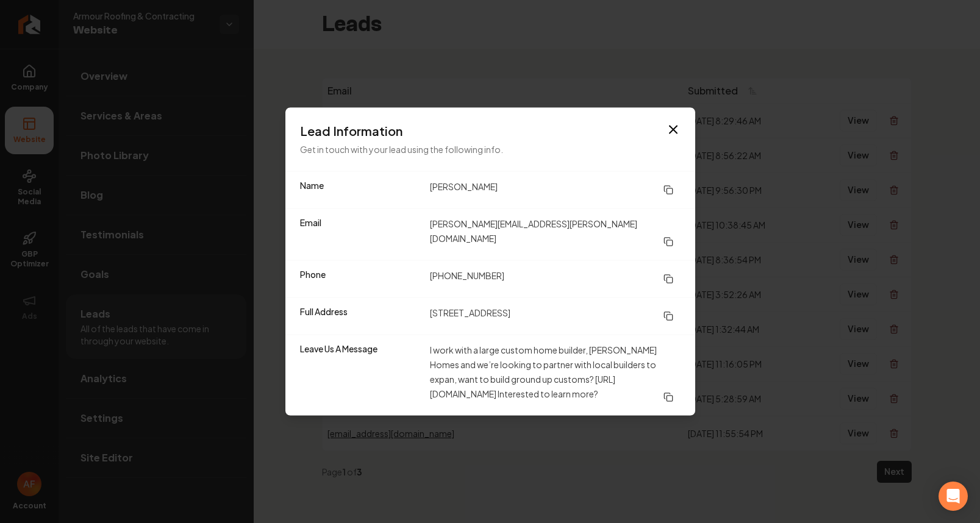 The height and width of the screenshot is (523, 980). Describe the element at coordinates (360, 317) in the screenshot. I see `dt: Full Address` at that location.